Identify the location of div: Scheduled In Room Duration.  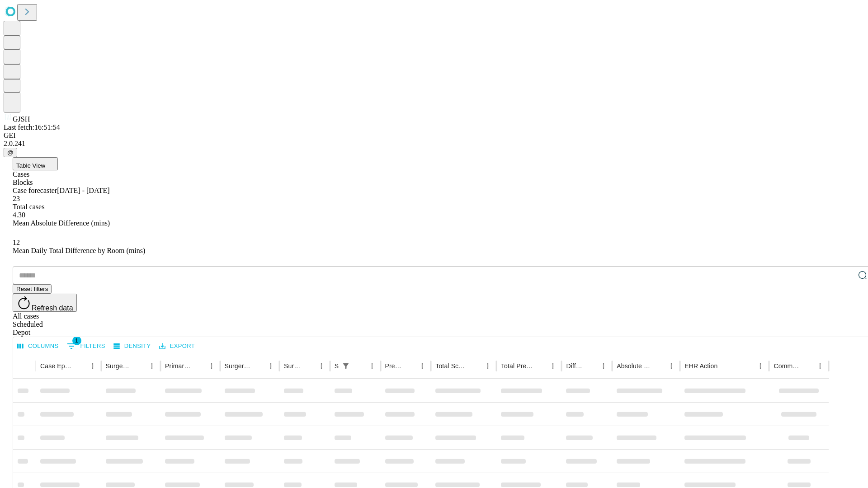
(337, 366).